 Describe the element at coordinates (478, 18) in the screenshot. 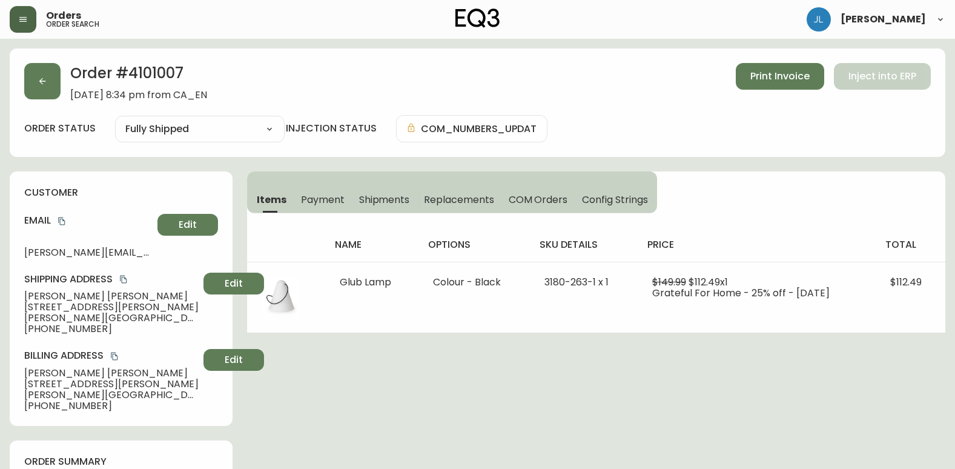

I see `img: logo` at that location.